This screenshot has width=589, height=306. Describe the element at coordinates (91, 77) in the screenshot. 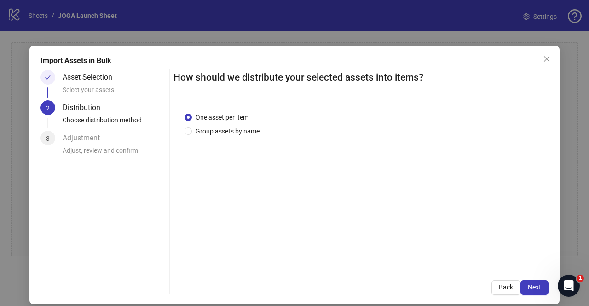

I see `div: Asset Selection` at that location.